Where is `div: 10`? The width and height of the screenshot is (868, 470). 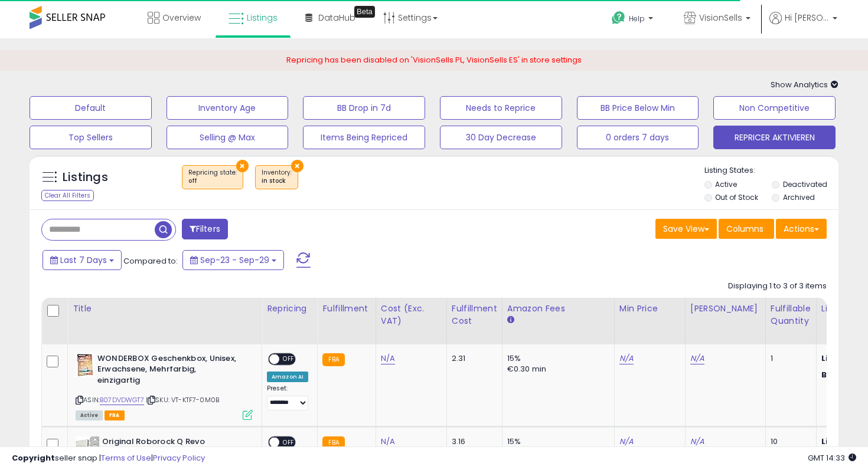 div: 10 is located at coordinates (789, 442).